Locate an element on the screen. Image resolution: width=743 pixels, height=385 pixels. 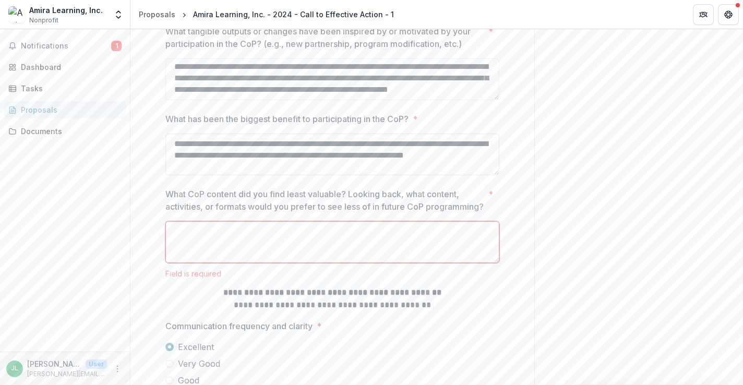
img: Amira Learning, Inc. is located at coordinates (17, 15).